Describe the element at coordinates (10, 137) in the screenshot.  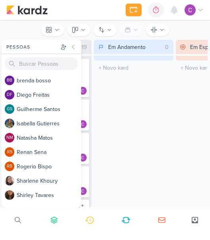
I see `p: NM` at that location.